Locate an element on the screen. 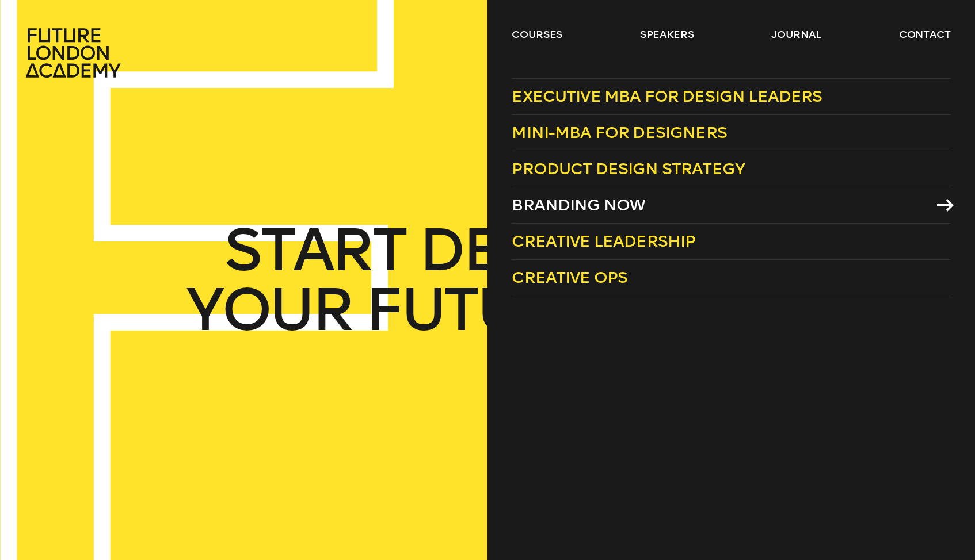 This screenshot has height=560, width=975. span: Product Design Strategy is located at coordinates (628, 169).